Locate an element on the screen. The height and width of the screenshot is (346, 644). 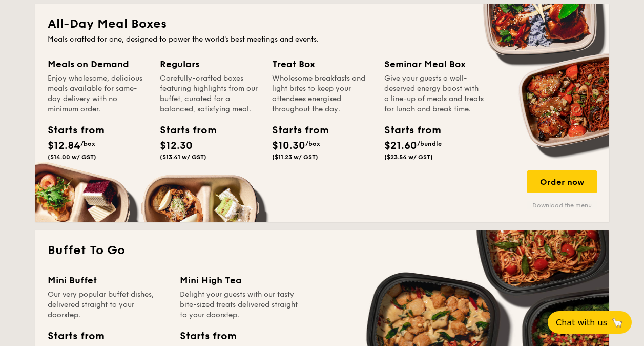
button: Chat with us🦙 is located at coordinates (590, 322).